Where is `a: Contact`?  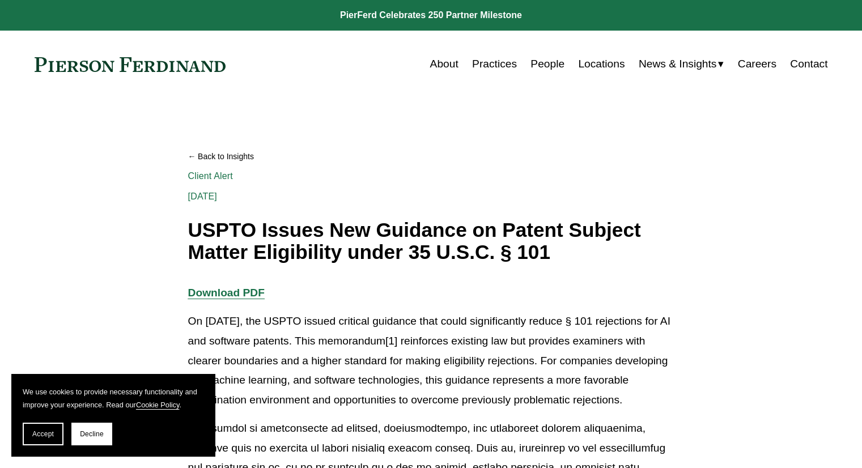
a: Contact is located at coordinates (808, 64).